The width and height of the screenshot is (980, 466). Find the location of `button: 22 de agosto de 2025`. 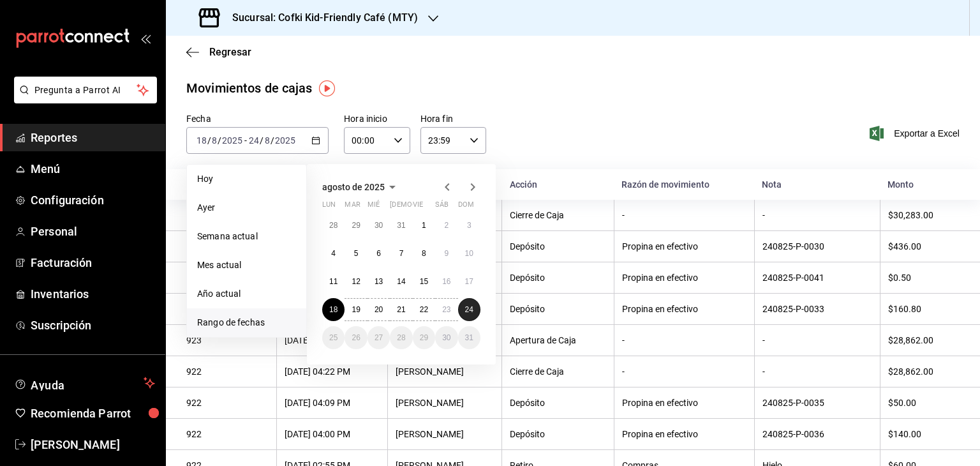

button: 22 de agosto de 2025 is located at coordinates (424, 310).